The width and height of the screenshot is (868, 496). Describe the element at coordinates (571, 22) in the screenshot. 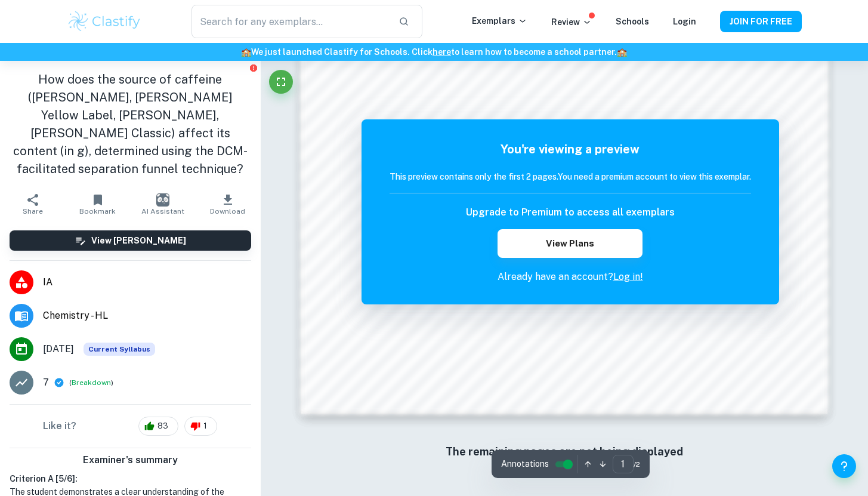

I see `p: Review` at that location.